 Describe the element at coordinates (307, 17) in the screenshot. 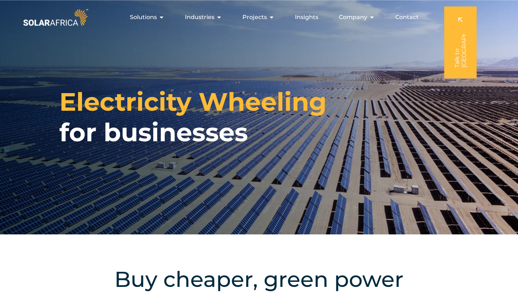

I see `a: Insights` at that location.